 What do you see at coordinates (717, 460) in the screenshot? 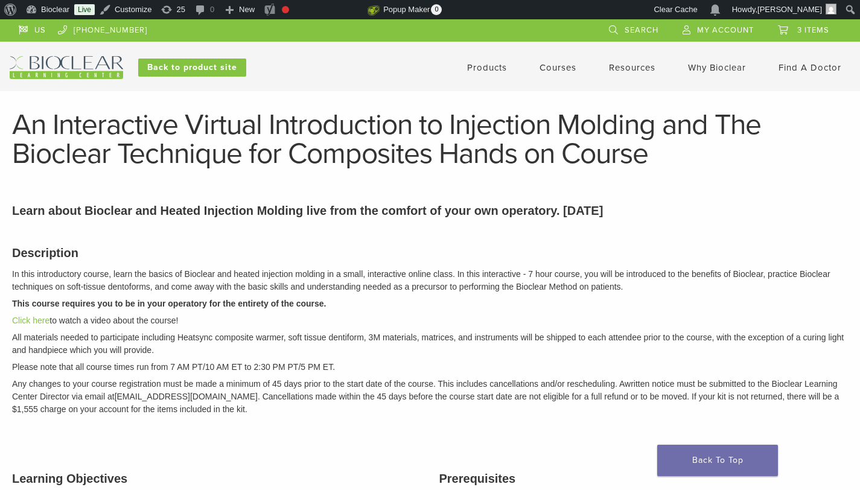
I see `a: Back To Top` at bounding box center [717, 460].